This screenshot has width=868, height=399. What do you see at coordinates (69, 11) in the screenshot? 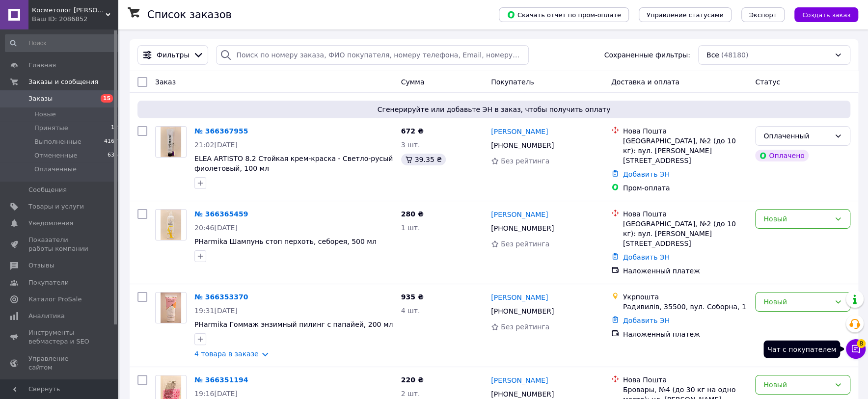
I see `span: Косметолог сервис lemag.ua` at bounding box center [69, 11].